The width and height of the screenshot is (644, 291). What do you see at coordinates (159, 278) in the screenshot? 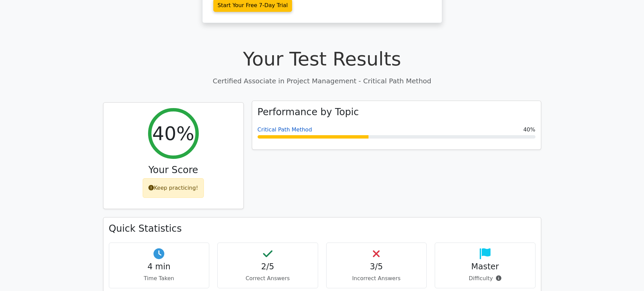
I see `p: Time Taken` at bounding box center [159, 278].